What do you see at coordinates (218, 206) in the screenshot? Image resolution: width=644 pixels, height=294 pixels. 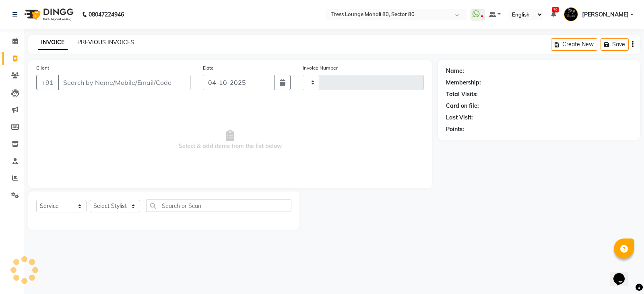 I see `input: Search or Scan` at bounding box center [218, 206].